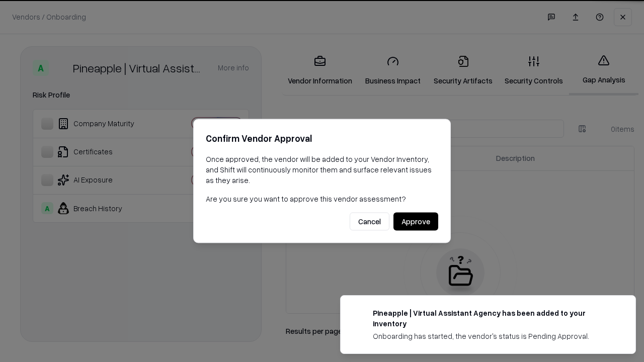  What do you see at coordinates (322, 138) in the screenshot?
I see `h2: Confirm Vendor Approval` at bounding box center [322, 138].